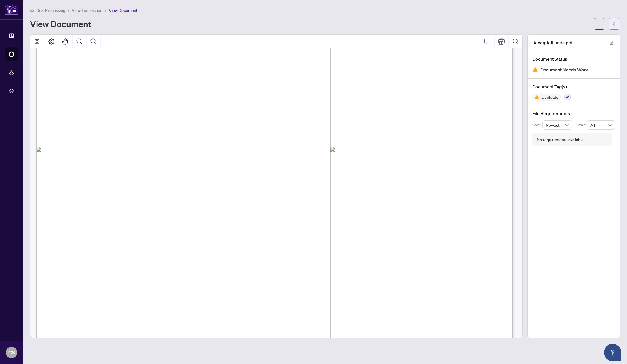 The height and width of the screenshot is (364, 627). I want to click on span: ellipsis, so click(599, 24).